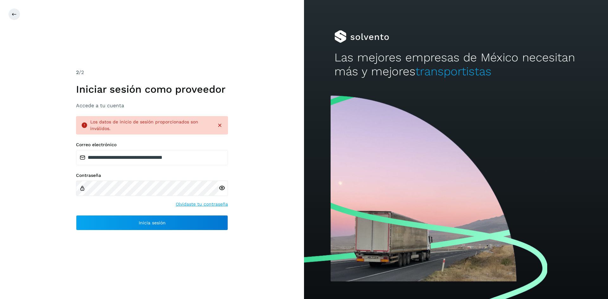  Describe the element at coordinates (152, 145) in the screenshot. I see `label: Correo electrónico` at that location.